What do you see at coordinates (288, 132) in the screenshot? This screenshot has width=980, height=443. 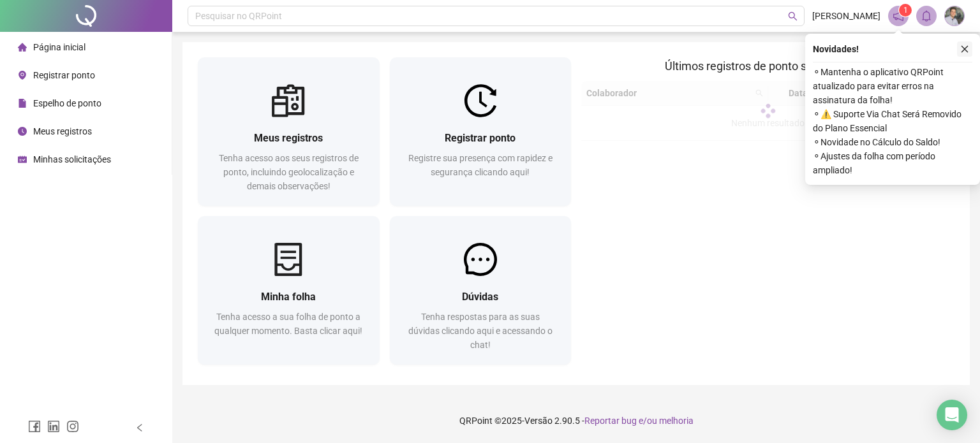 I see `a: Meus registrosTenha acesso aos seus registros de ponto, incluindo geolocalização e demais observa...` at bounding box center [288, 132].